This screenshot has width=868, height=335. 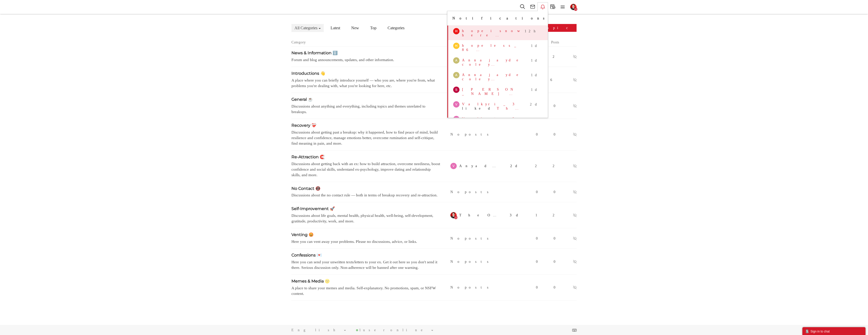 I want to click on img: KUQK5+BZQLEssSavxRi5TOwTIBYlljzl0KsfAaWCRDLEmv+UoiVz8AyAWJZYs1fCrHyGVgm+Aud1jbp39RS9QAAAABJRU5Erk..., so click(x=456, y=31).